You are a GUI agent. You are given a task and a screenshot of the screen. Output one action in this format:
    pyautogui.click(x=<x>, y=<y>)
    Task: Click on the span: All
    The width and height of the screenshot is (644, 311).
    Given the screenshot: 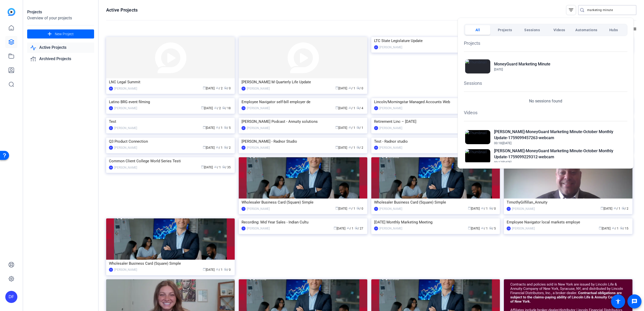 What is the action you would take?
    pyautogui.click(x=478, y=30)
    